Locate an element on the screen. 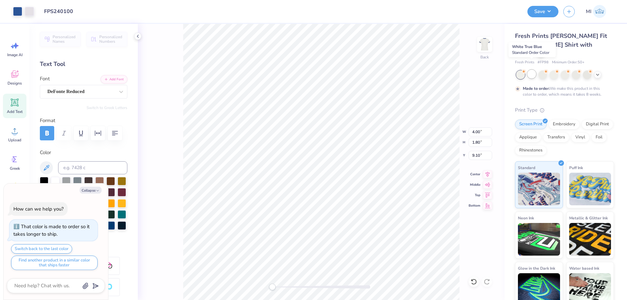 The image size is (627, 300). label: Color is located at coordinates (84, 153).